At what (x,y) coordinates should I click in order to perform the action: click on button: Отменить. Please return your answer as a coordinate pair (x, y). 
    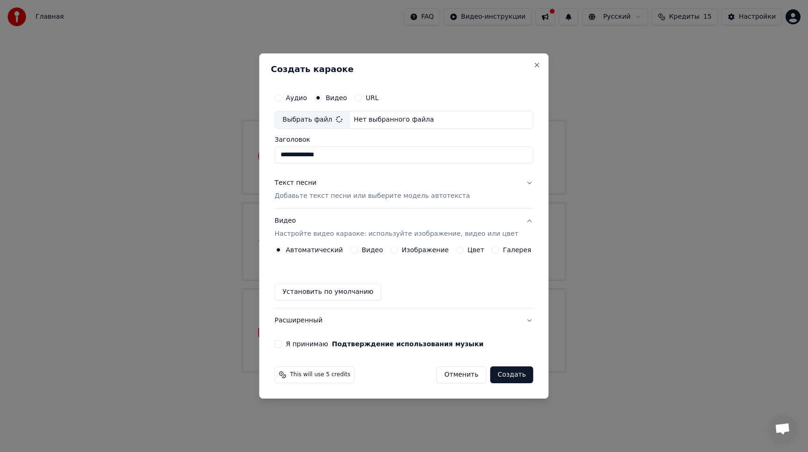
    Looking at the image, I should click on (461, 375).